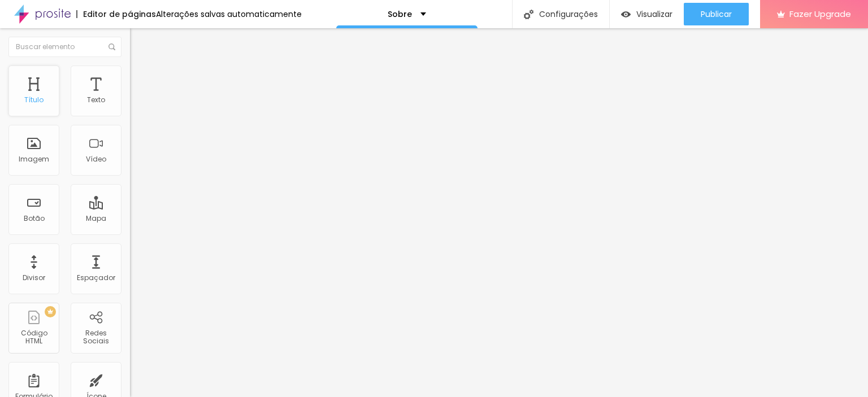 Image resolution: width=868 pixels, height=397 pixels. I want to click on p: Sobre, so click(400, 14).